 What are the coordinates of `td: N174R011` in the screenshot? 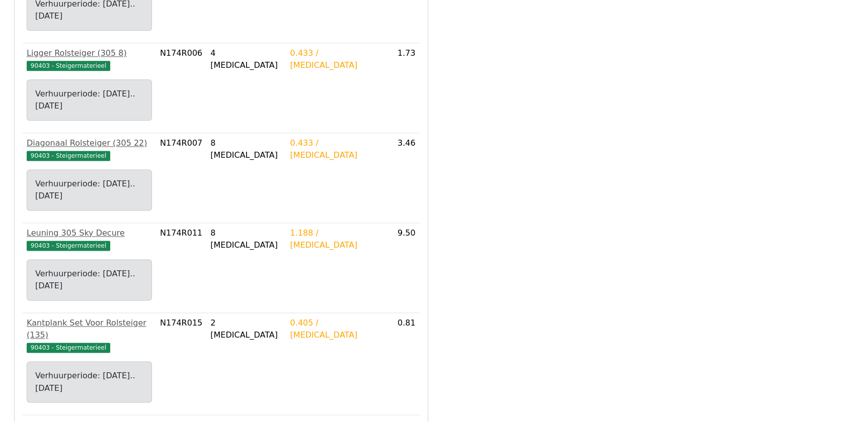 It's located at (181, 268).